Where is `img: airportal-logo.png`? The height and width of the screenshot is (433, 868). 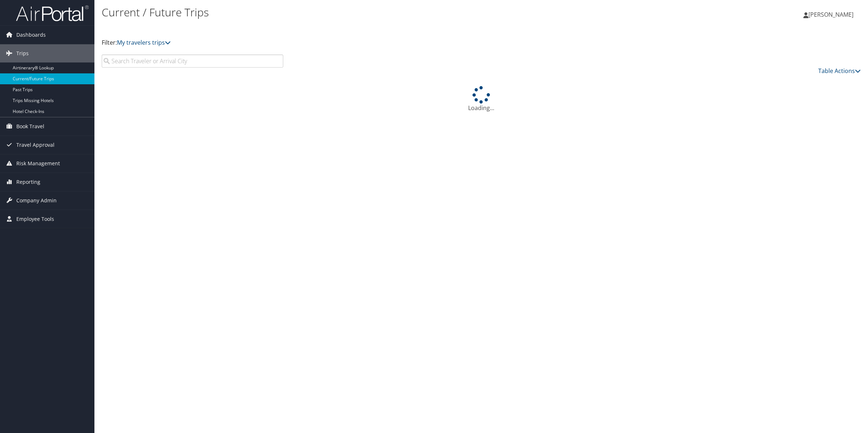 img: airportal-logo.png is located at coordinates (52, 13).